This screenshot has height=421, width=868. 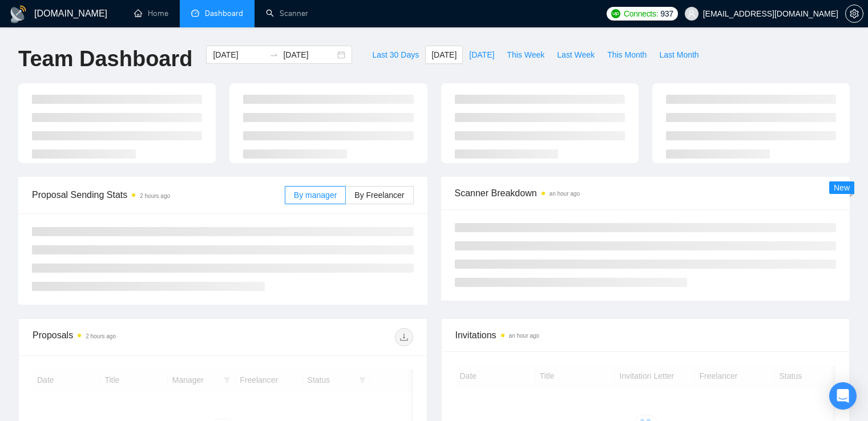 What do you see at coordinates (646, 193) in the screenshot?
I see `span: Scanner Breakdown` at bounding box center [646, 193].